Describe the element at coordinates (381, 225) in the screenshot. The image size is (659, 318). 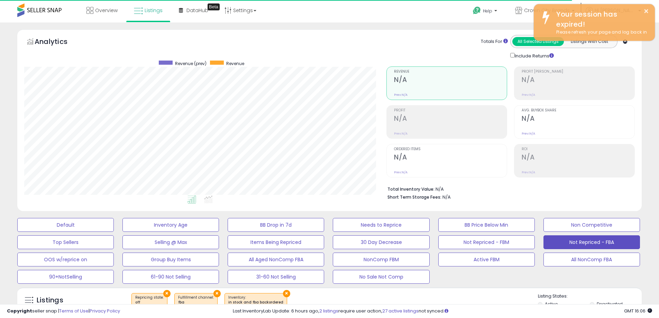
I see `button: Needs to Reprice` at that location.